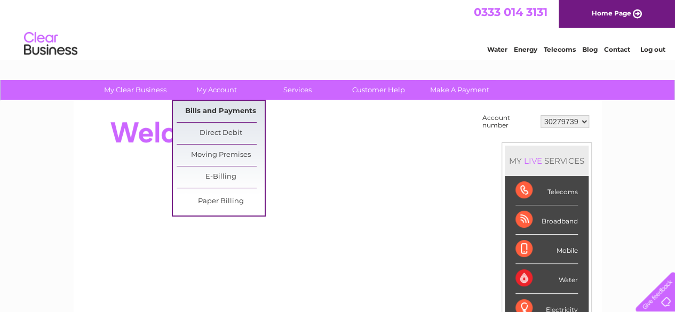 Image resolution: width=675 pixels, height=312 pixels. Describe the element at coordinates (459, 90) in the screenshot. I see `a: Make A Payment` at that location.